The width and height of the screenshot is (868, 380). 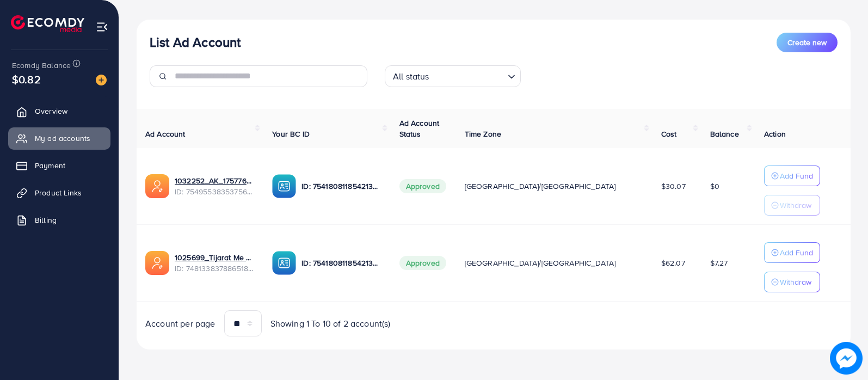 What do you see at coordinates (102, 27) in the screenshot?
I see `img: menu` at bounding box center [102, 27].